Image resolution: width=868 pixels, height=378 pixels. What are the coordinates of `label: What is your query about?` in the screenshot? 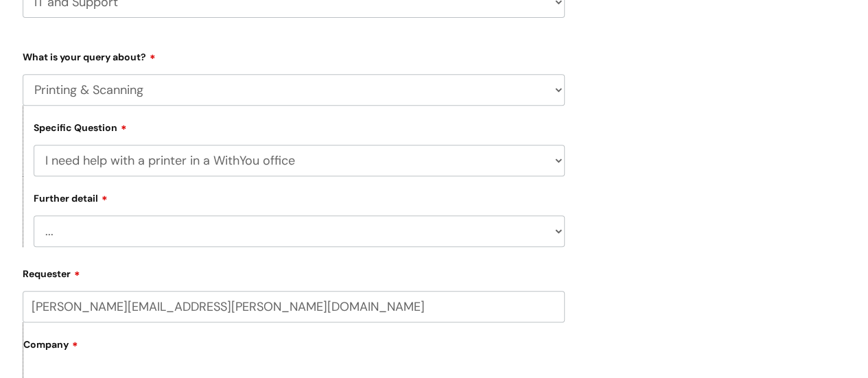 It's located at (293, 55).